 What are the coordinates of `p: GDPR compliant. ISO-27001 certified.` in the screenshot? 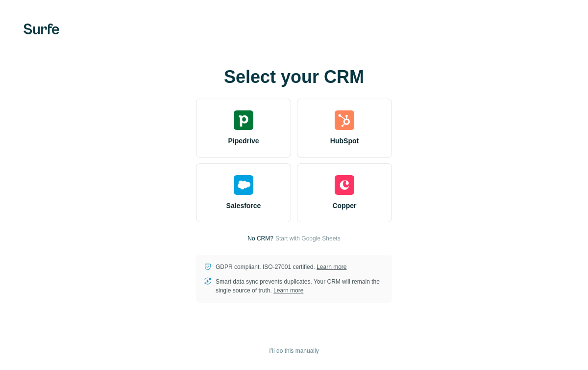 It's located at (281, 267).